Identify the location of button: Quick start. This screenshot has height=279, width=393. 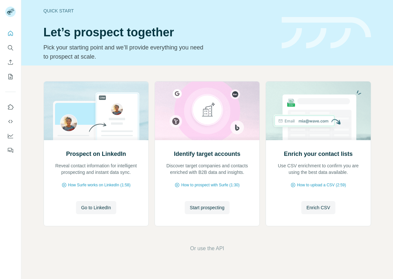
(10, 33).